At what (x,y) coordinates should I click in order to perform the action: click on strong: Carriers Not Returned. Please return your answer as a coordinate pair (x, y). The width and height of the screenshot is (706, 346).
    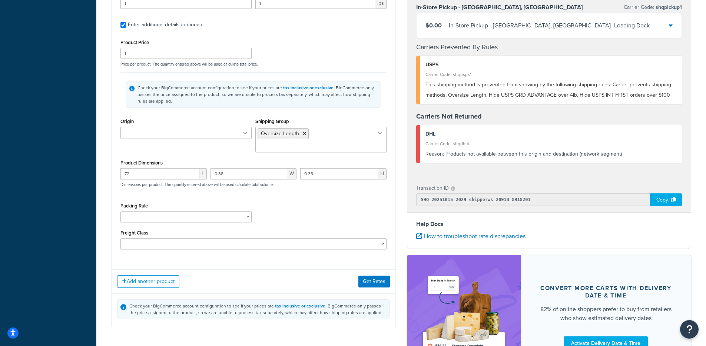
    Looking at the image, I should click on (449, 116).